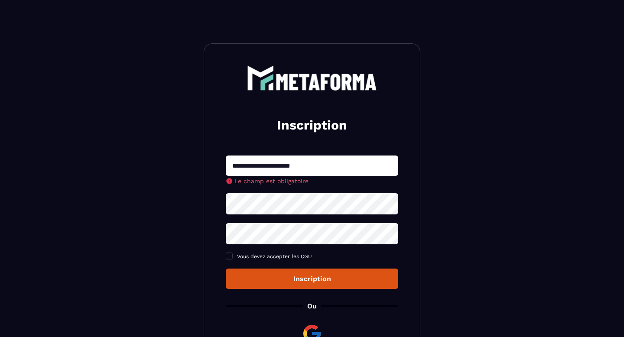 This screenshot has width=624, height=337. What do you see at coordinates (312, 78) in the screenshot?
I see `a: logo` at bounding box center [312, 78].